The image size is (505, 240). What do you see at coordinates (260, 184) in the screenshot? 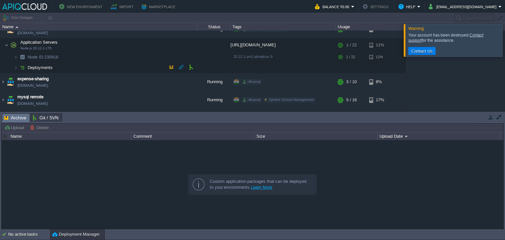
I see `div: Custom application packages that can be deployed to your environments.` at bounding box center [260, 184].